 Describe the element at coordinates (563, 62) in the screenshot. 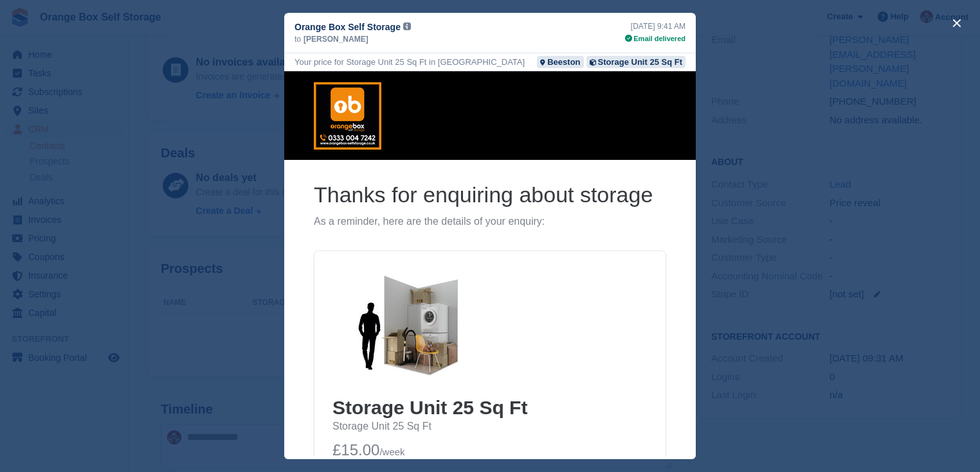

I see `div: Beeston` at that location.